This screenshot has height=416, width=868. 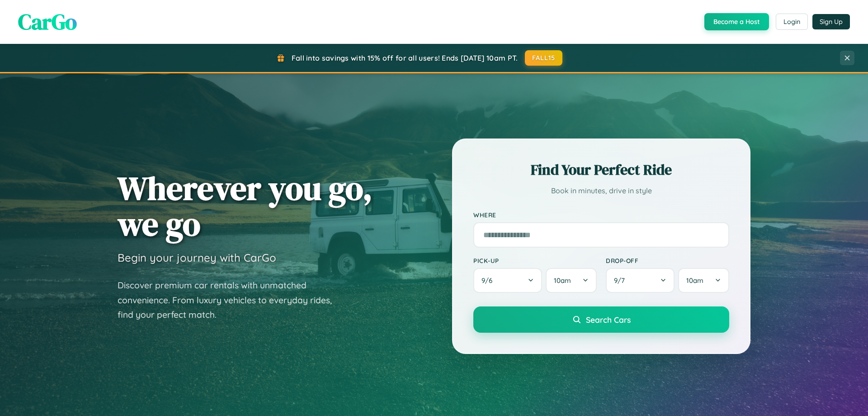 I want to click on label: Where, so click(x=601, y=214).